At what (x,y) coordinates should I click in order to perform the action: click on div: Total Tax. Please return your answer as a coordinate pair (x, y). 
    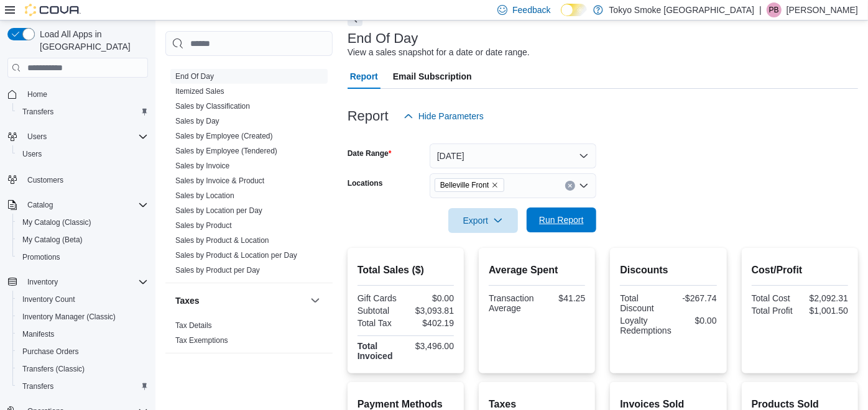
    Looking at the image, I should click on (381, 323).